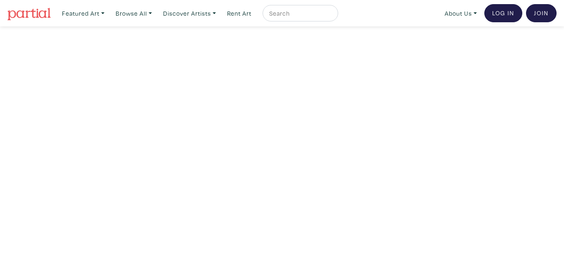  Describe the element at coordinates (504, 13) in the screenshot. I see `a: Log In` at that location.